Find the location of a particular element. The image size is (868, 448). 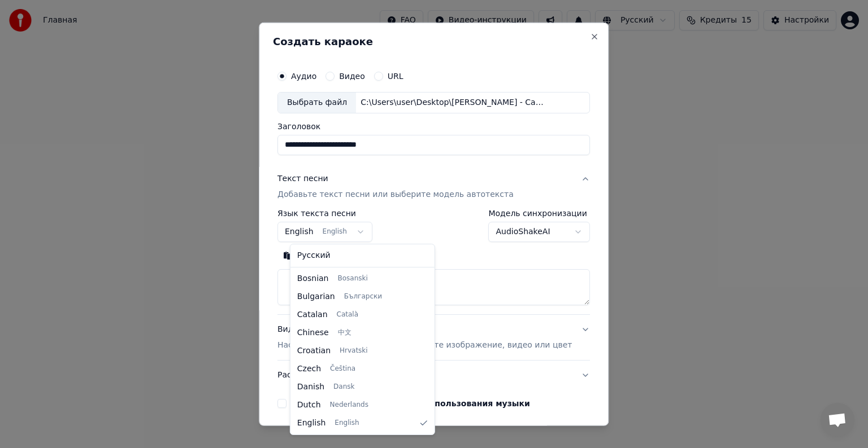

span: Danish is located at coordinates (311, 387).